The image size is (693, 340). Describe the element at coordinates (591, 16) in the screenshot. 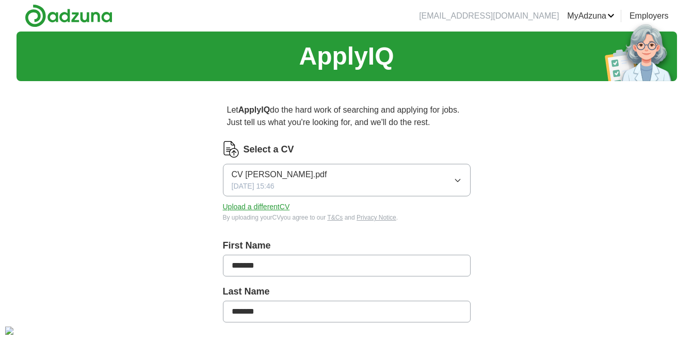

I see `a: MyAdzuna` at that location.